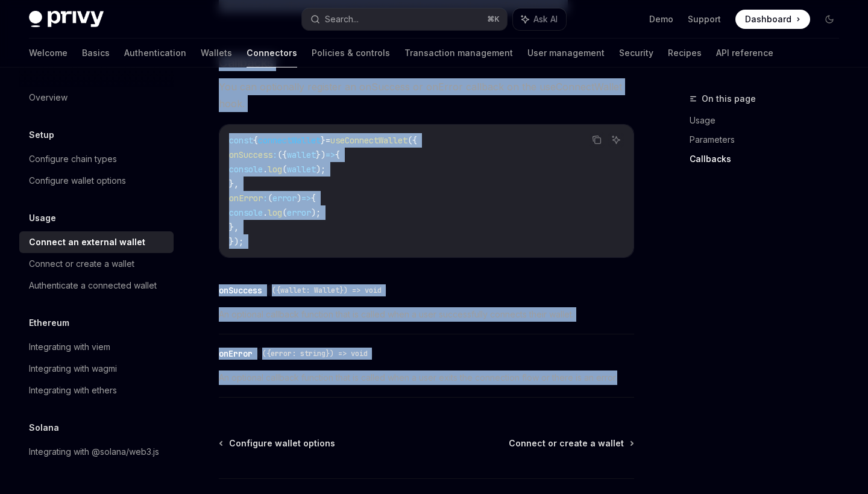  Describe the element at coordinates (73, 390) in the screenshot. I see `div: Integrating with ethers` at that location.